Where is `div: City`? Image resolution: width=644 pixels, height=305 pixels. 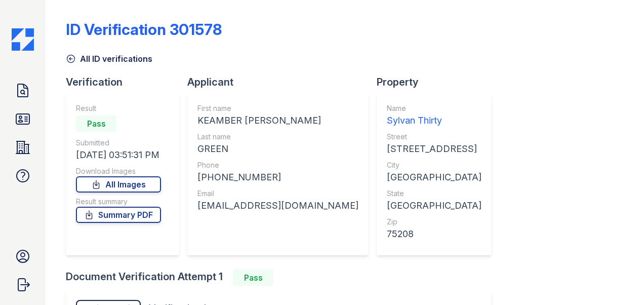 div: City is located at coordinates (434, 165).